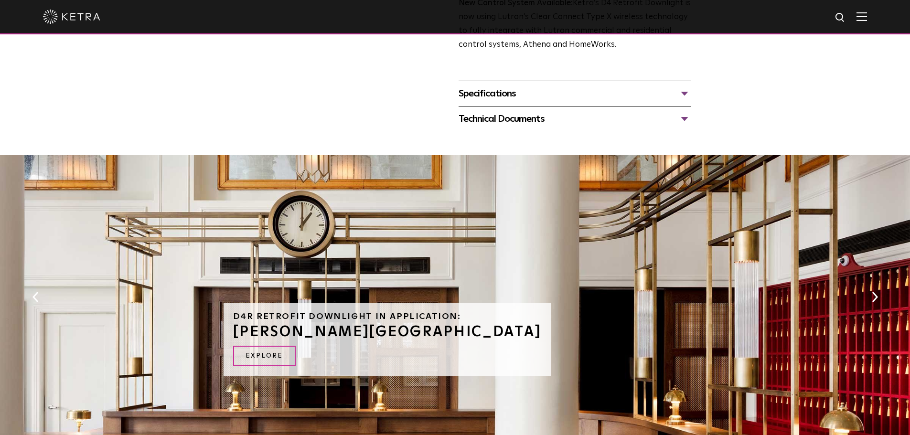 The width and height of the screenshot is (910, 435). I want to click on img: search icon, so click(840, 18).